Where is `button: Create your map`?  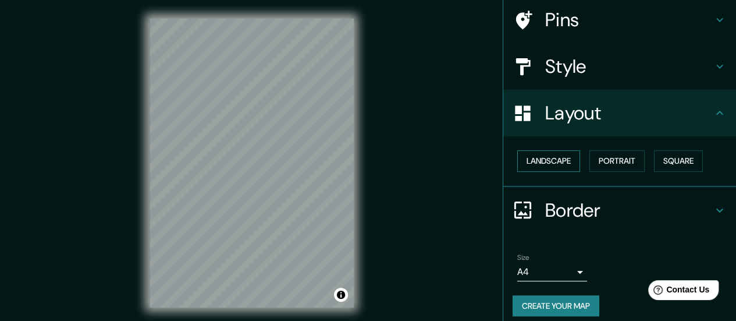 button: Create your map is located at coordinates (556, 306).